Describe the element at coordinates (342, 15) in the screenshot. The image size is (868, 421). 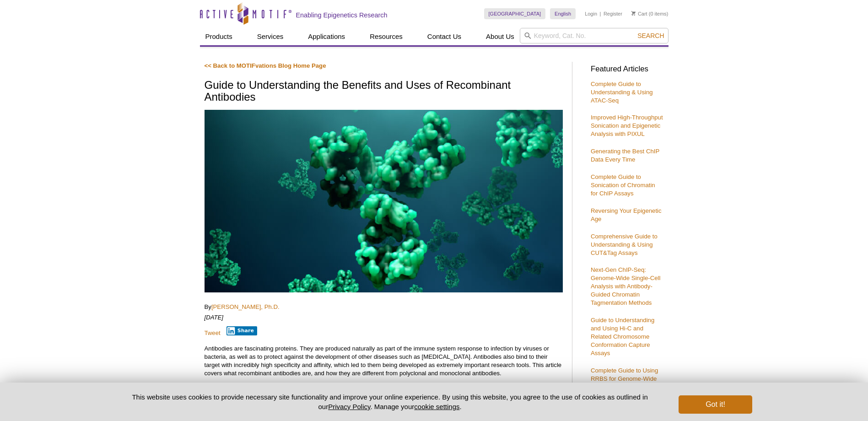
I see `h2: Enabling Epigenetics Research` at that location.